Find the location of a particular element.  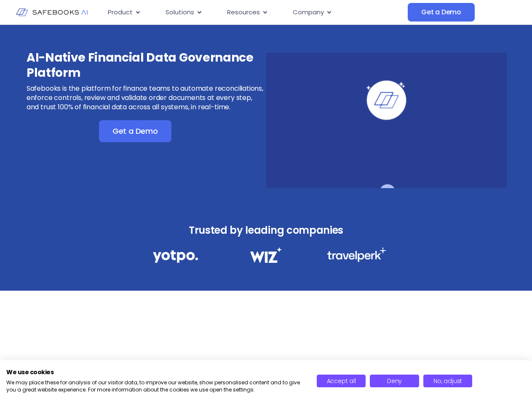

nav: Menu is located at coordinates (255, 12).